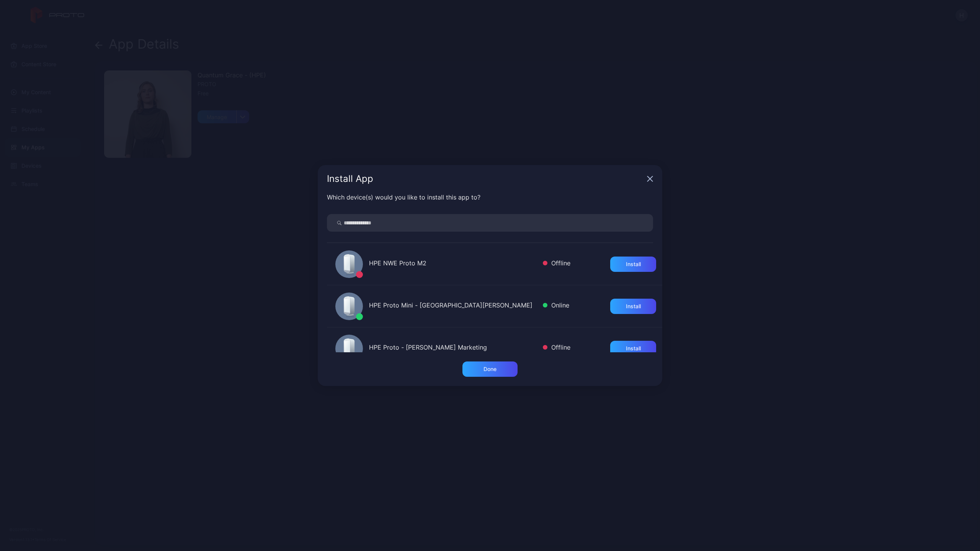  What do you see at coordinates (556, 306) in the screenshot?
I see `div: Online` at bounding box center [556, 306].